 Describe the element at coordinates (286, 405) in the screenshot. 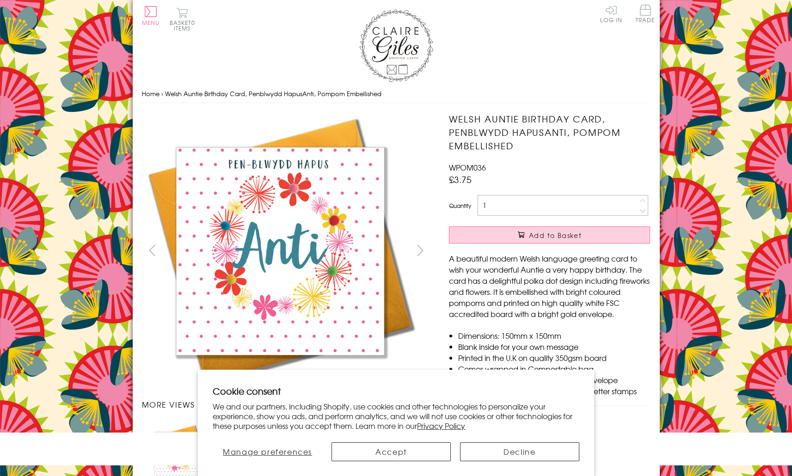

I see `h3: More views` at that location.